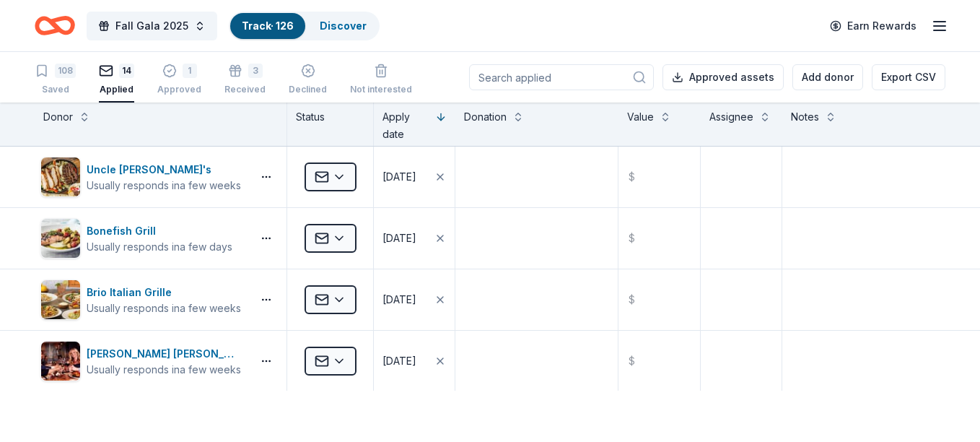 This screenshot has width=980, height=442. What do you see at coordinates (562, 77) in the screenshot?
I see `input: Search applied` at bounding box center [562, 77].